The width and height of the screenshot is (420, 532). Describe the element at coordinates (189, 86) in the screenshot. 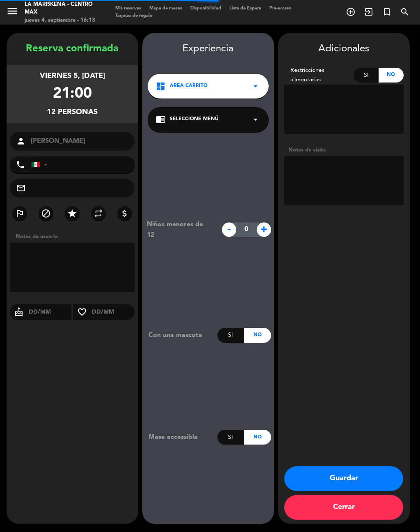

I see `span: Area Carrito` at that location.